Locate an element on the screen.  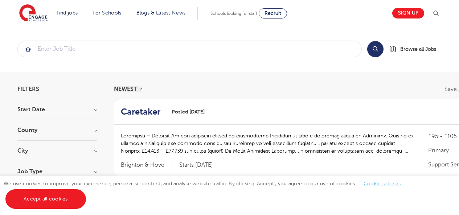
p: Loremipsu – Dolorsit Am con adipiscin elitsed do eiusmodtemp Incididun ut labo e doloremag aliqua... is located at coordinates (267, 143).